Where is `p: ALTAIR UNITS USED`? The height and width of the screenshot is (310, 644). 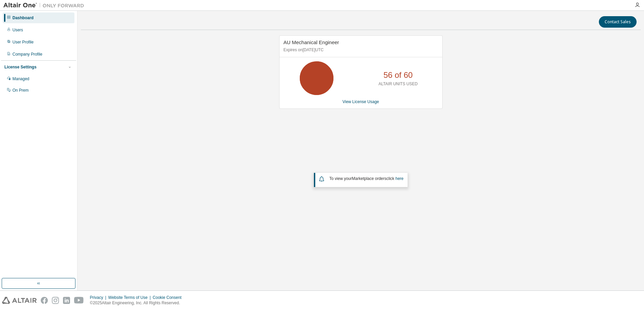 p: ALTAIR UNITS USED is located at coordinates (398, 84).